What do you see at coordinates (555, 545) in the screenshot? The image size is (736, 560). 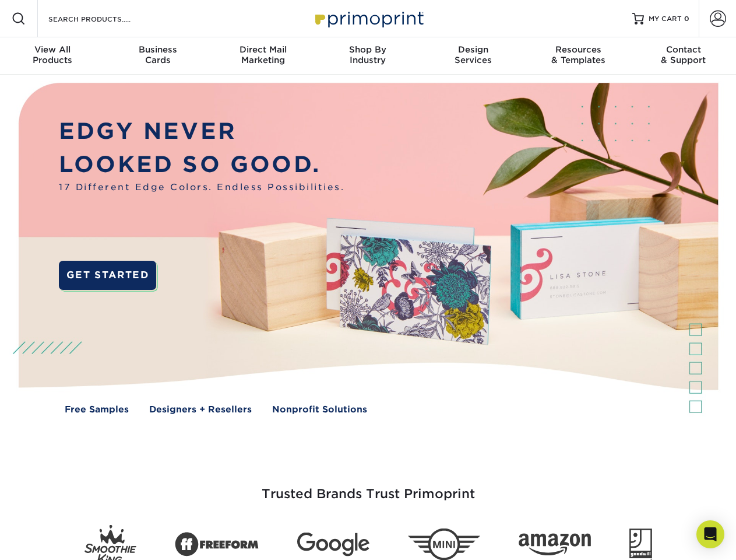 I see `img: Amazon` at bounding box center [555, 545].